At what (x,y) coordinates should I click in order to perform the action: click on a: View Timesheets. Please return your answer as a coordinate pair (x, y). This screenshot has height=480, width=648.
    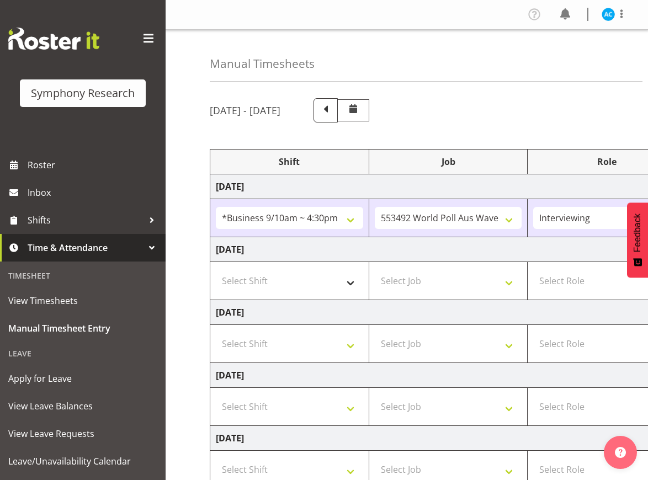
    Looking at the image, I should click on (83, 301).